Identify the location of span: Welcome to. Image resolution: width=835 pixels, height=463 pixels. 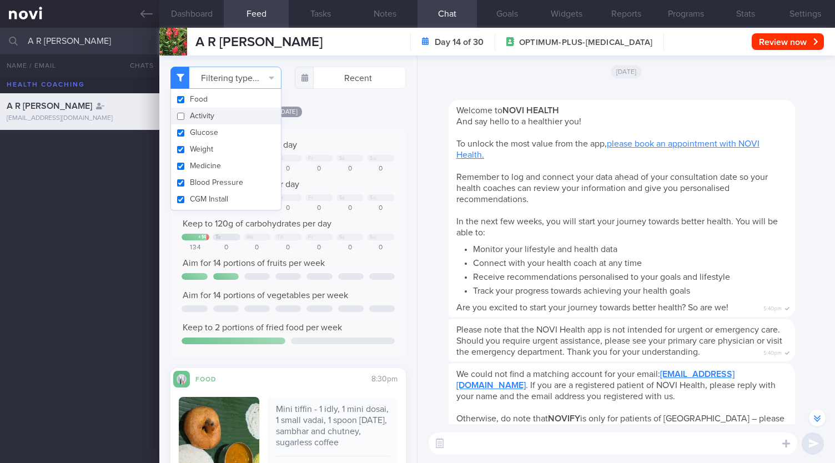
(507, 110).